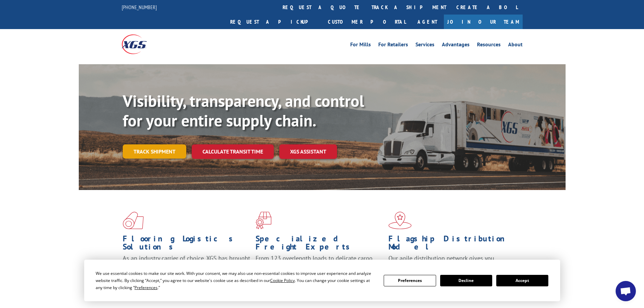 This screenshot has height=308, width=644. What do you see at coordinates (466, 281) in the screenshot?
I see `button: Decline` at bounding box center [466, 281].